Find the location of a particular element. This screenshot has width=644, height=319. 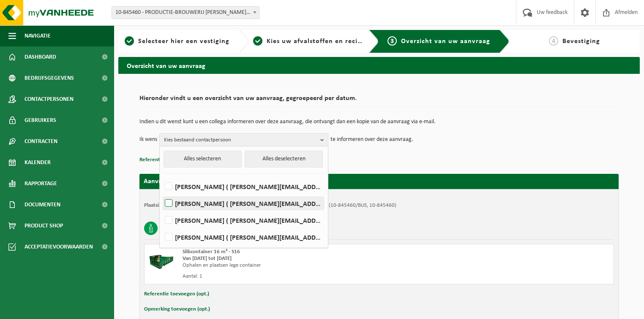

div: Ophalen en plaatsen lege container is located at coordinates (298, 266).